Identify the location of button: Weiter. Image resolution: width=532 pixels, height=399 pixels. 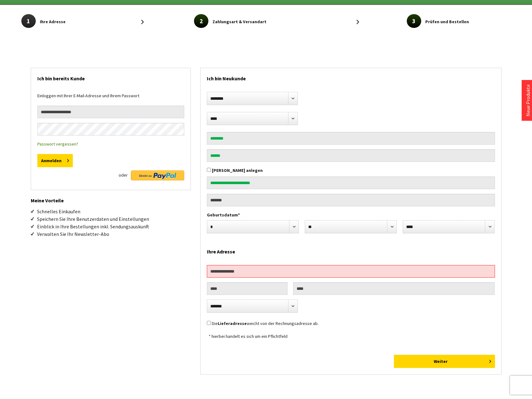
(444, 362).